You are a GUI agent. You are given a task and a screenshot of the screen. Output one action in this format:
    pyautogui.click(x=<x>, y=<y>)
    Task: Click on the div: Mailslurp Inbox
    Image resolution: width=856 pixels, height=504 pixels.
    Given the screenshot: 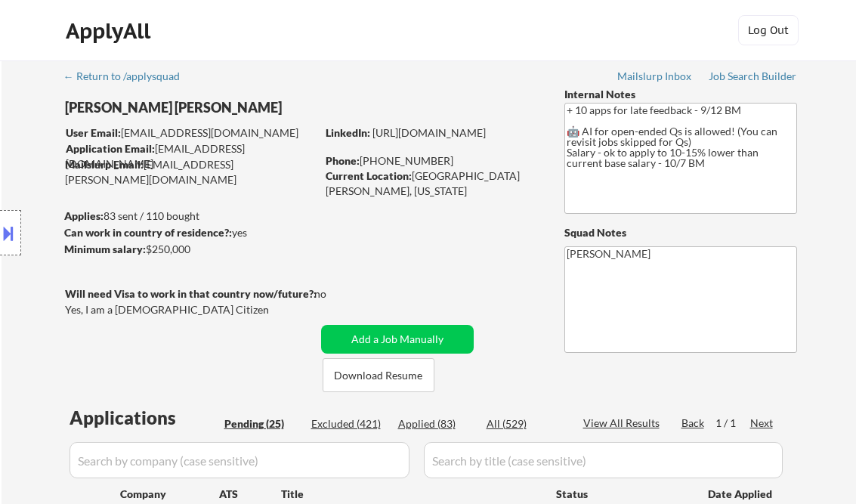 What is the action you would take?
    pyautogui.click(x=655, y=76)
    